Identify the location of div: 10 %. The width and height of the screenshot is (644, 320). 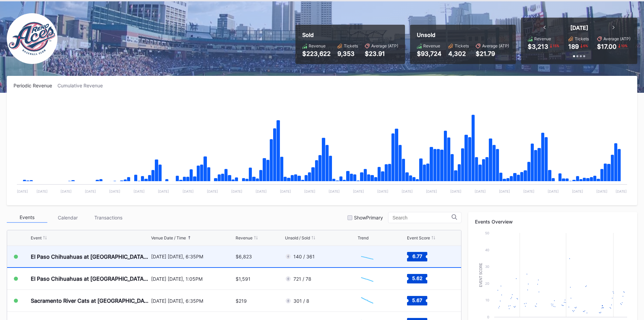
(624, 45).